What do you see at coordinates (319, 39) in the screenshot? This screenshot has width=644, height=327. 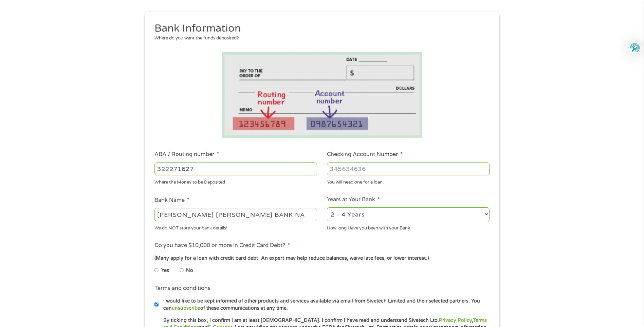 I see `div: Where do you want the funds deposited?` at bounding box center [319, 39].